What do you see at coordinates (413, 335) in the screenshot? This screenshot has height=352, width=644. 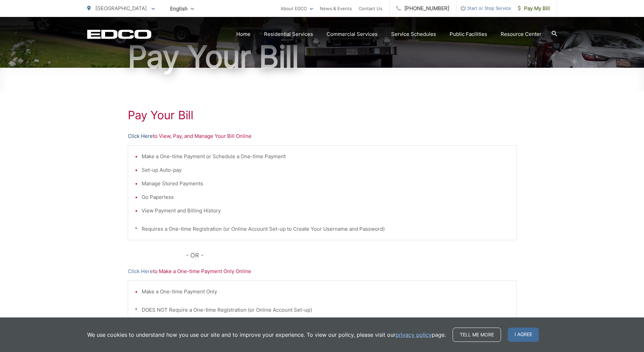 I see `a: privacy policy` at bounding box center [413, 335].